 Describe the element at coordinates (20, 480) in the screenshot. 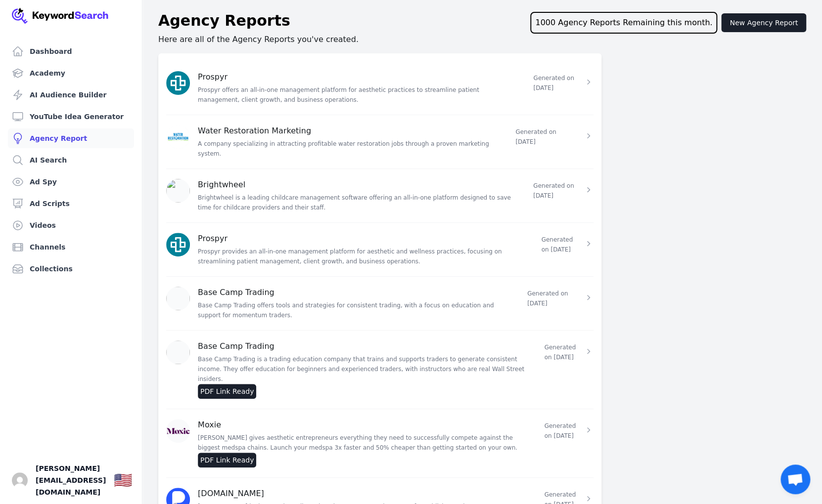

I see `button: Open user button` at that location.